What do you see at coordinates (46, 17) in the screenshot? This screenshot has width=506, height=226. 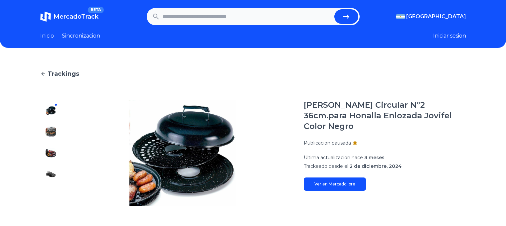 I see `img: MercadoTrack` at bounding box center [46, 17].